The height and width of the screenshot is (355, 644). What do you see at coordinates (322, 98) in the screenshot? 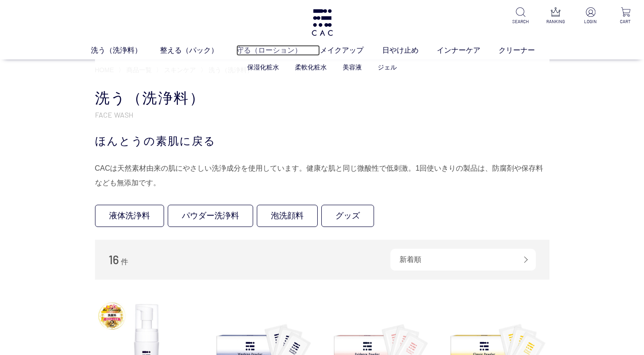
I see `h1: 洗う（洗浄料）` at bounding box center [322, 98].